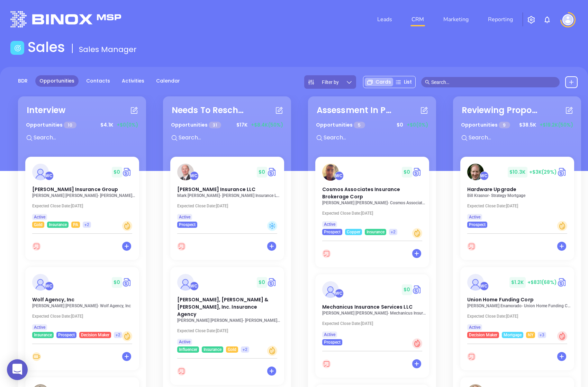  Describe the element at coordinates (108, 49) in the screenshot. I see `span: Sales Manager` at that location.